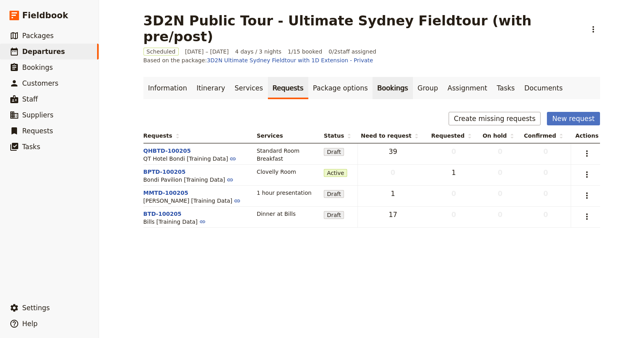  Describe the element at coordinates (363, 29) in the screenshot. I see `h1: 3D2N Public Tour - Ultimate Sydney Fieldtour (with pre/post)` at that location.